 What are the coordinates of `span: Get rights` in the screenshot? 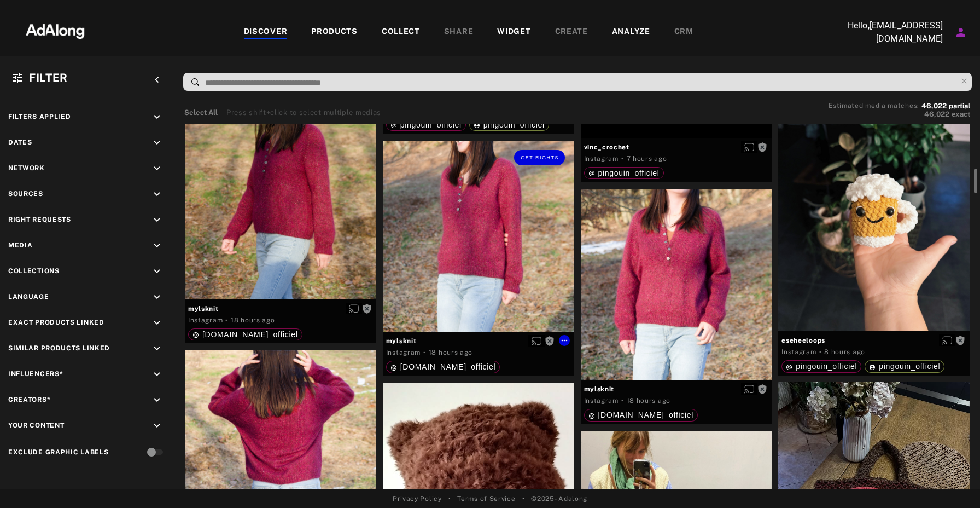 It's located at (540, 158).